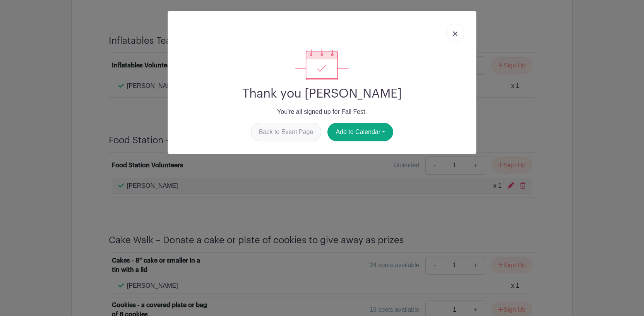 The height and width of the screenshot is (316, 644). What do you see at coordinates (360, 132) in the screenshot?
I see `button: Add to Calendar` at bounding box center [360, 132].